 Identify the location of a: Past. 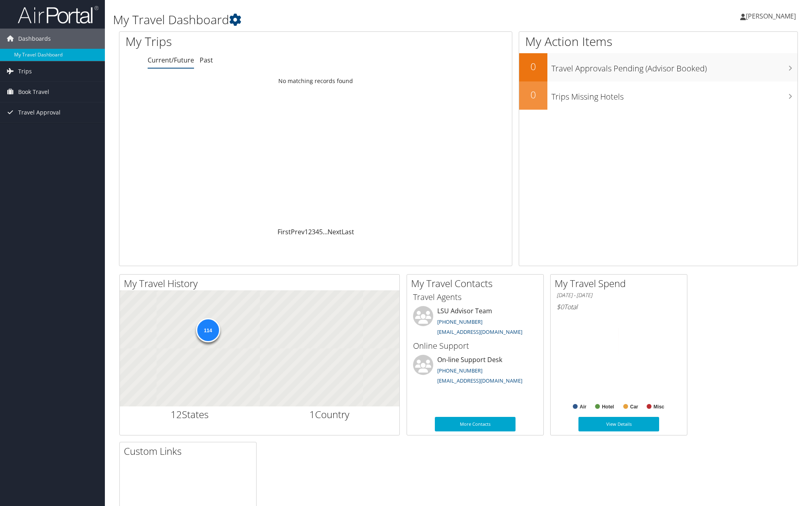
(206, 60).